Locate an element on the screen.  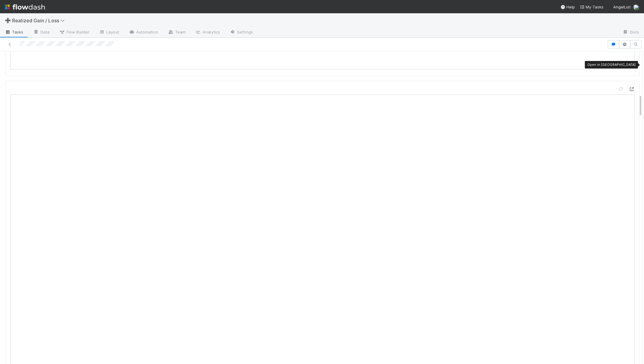
div: Help is located at coordinates (568, 7).